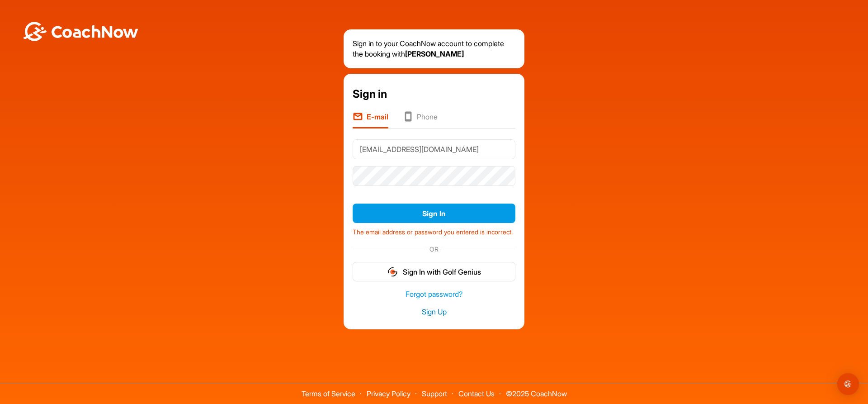 The width and height of the screenshot is (868, 404). Describe the element at coordinates (420, 120) in the screenshot. I see `li: Phone` at that location.